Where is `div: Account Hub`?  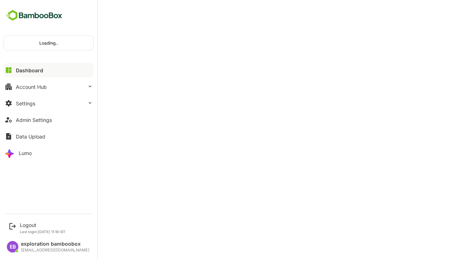
div: Account Hub is located at coordinates (31, 87).